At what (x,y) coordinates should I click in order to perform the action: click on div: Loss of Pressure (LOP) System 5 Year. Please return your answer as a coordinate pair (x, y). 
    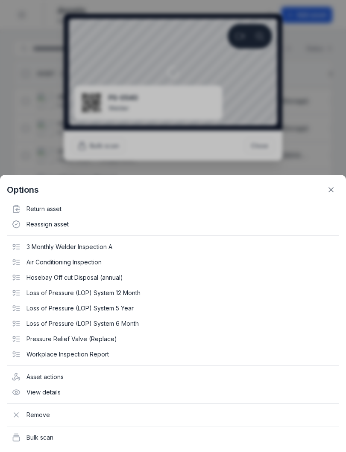
    Looking at the image, I should click on (173, 308).